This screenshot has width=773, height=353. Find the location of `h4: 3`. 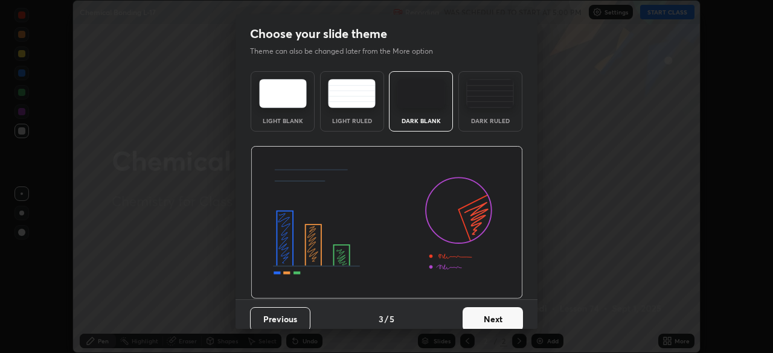

h4: 3 is located at coordinates (381, 319).